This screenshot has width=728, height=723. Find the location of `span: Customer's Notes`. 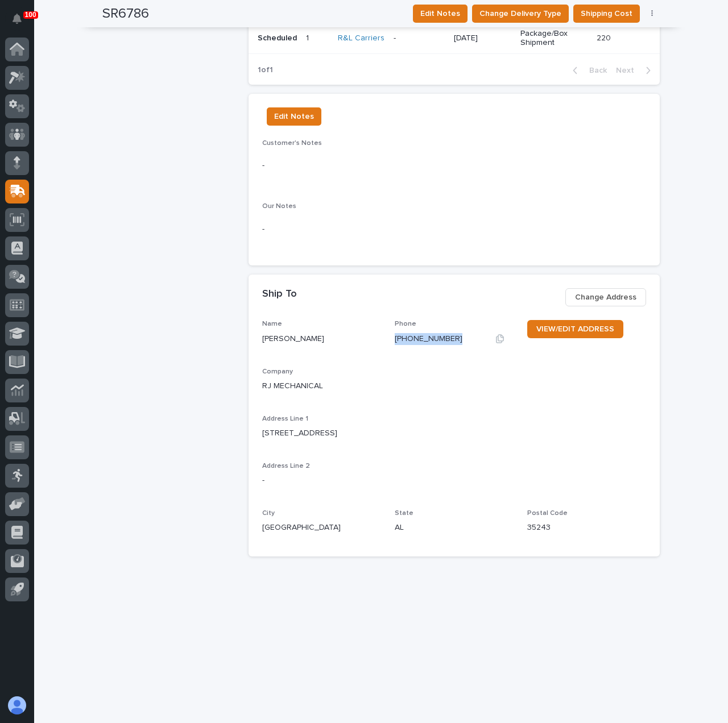

span: Customer's Notes is located at coordinates (292, 143).